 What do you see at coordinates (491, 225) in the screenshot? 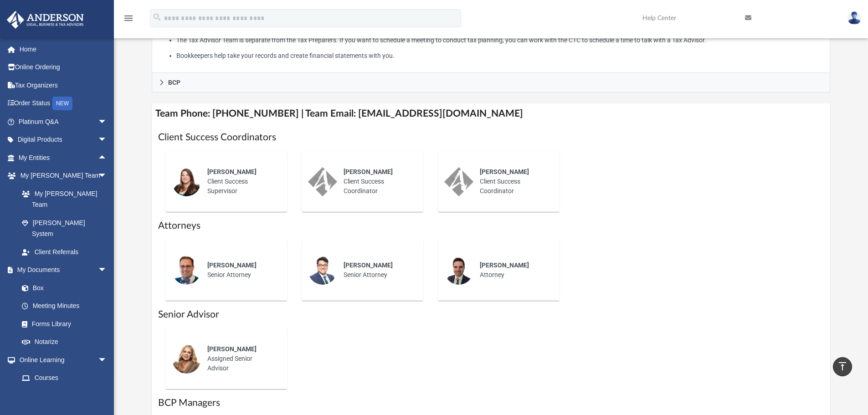
I see `h1: Attorneys` at bounding box center [491, 225].